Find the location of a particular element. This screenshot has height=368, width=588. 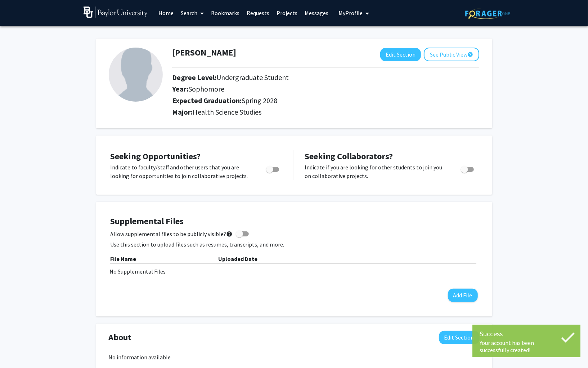

b: File Name is located at coordinates (124, 259).